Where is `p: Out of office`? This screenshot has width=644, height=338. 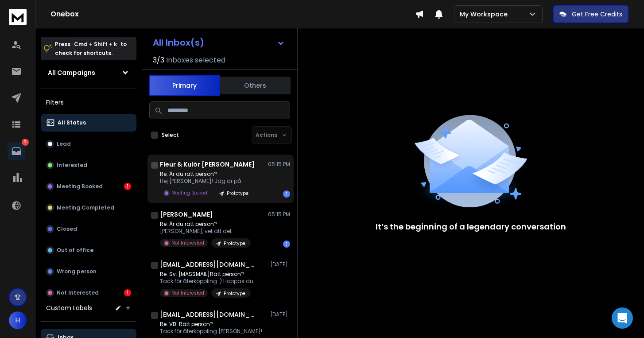
p: Out of office is located at coordinates (75, 250).